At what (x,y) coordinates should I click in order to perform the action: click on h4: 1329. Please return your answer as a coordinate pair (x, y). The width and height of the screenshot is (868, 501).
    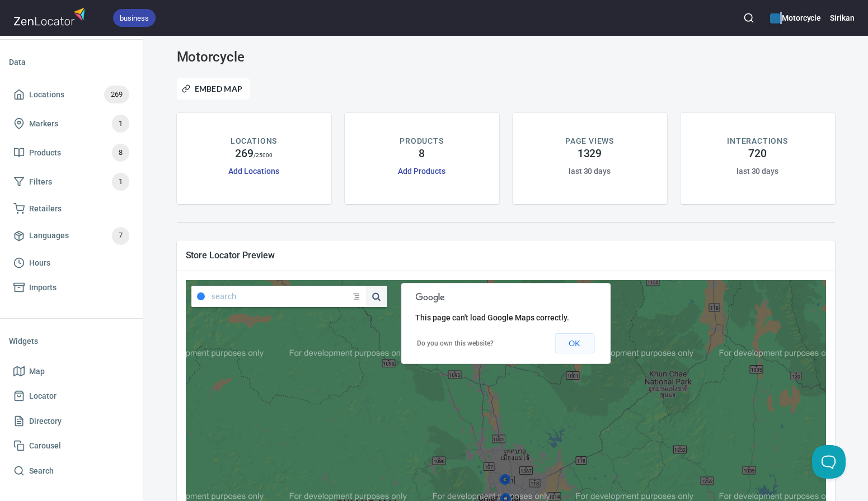
    Looking at the image, I should click on (590, 154).